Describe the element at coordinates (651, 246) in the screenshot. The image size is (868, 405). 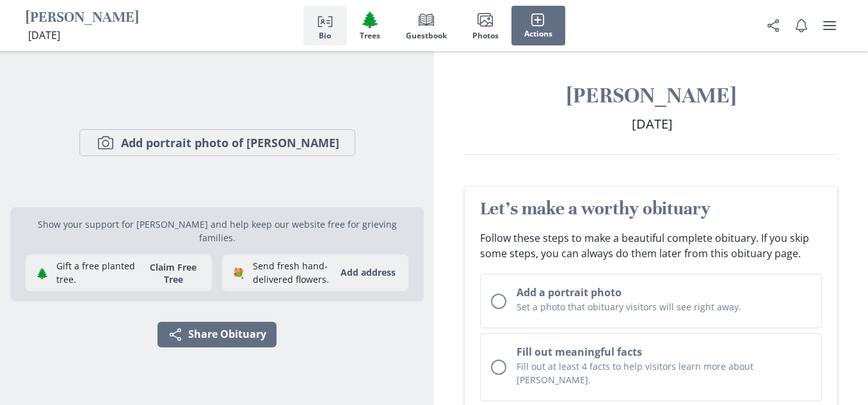
I see `p: Follow these steps to make a beautiful complete obituary. If you skip some steps, you can always ...` at that location.